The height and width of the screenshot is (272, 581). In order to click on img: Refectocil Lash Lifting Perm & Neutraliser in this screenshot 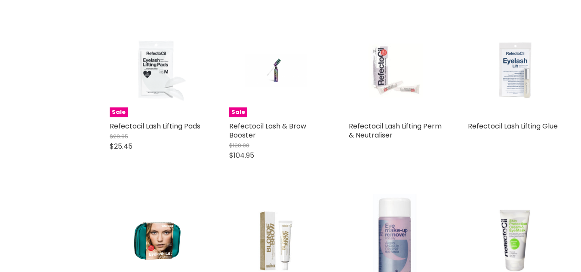, I will do `click(395, 71)`.